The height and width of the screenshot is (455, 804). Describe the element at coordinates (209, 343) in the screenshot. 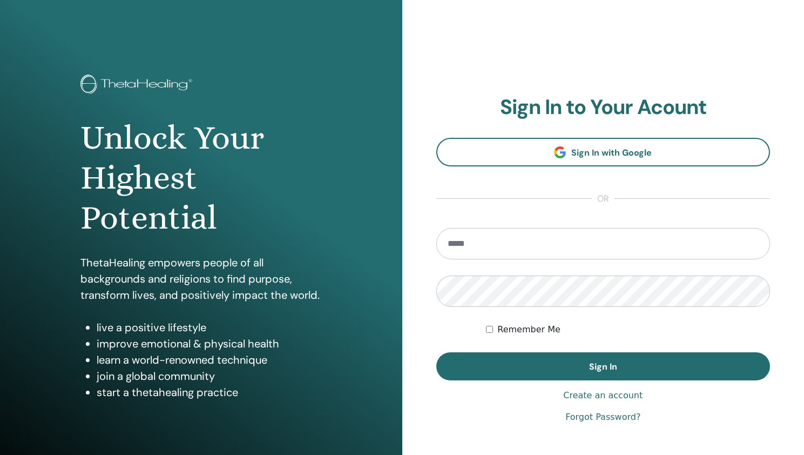

I see `li: improve emotional & physical health` at that location.